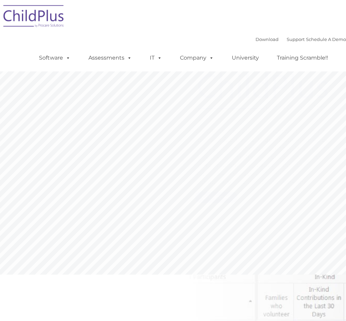  Describe the element at coordinates (267, 39) in the screenshot. I see `a: Download` at that location.